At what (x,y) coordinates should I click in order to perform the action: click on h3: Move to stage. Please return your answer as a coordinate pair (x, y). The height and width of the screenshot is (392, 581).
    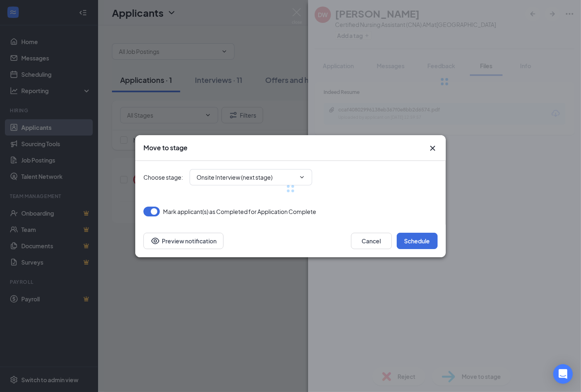
    Looking at the image, I should click on (166, 148).